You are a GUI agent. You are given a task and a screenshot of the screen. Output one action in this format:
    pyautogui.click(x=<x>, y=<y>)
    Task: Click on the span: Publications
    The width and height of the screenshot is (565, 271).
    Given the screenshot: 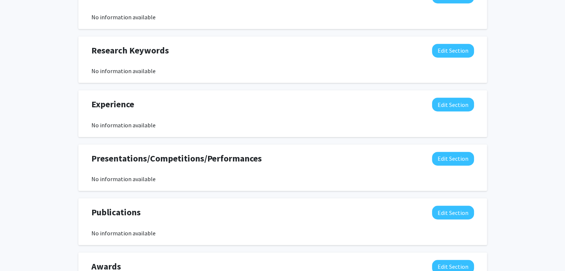 What is the action you would take?
    pyautogui.click(x=116, y=212)
    